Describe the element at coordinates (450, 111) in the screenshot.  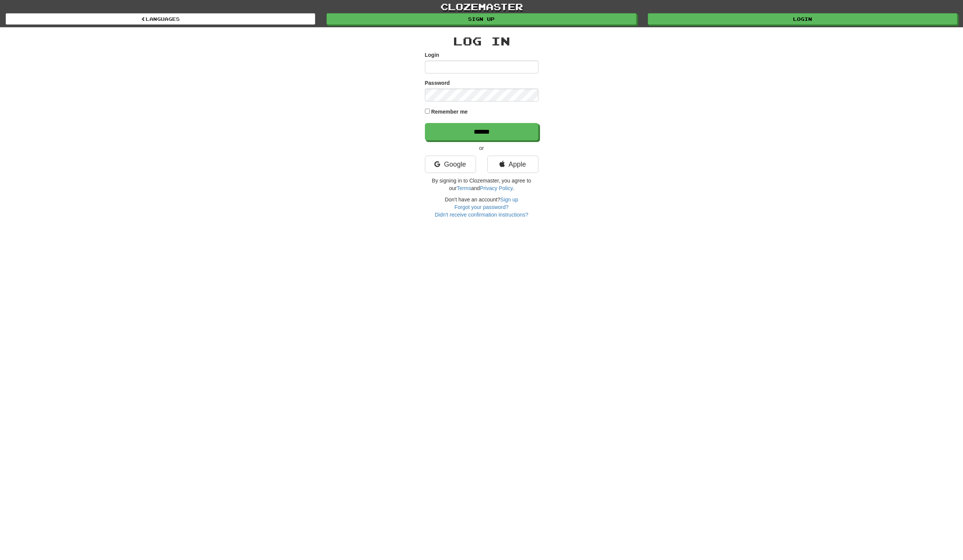
I see `label: Remember me` at that location.